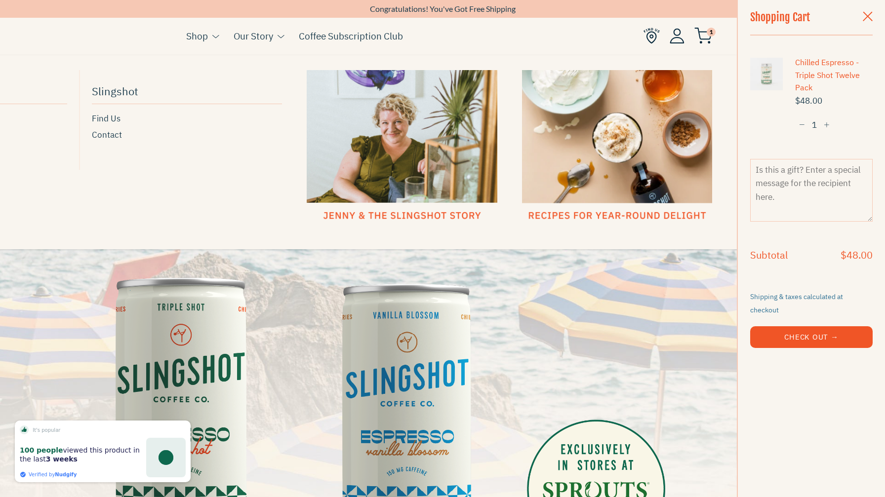 Image resolution: width=885 pixels, height=497 pixels. What do you see at coordinates (703, 36) in the screenshot?
I see `a: 1` at bounding box center [703, 36].